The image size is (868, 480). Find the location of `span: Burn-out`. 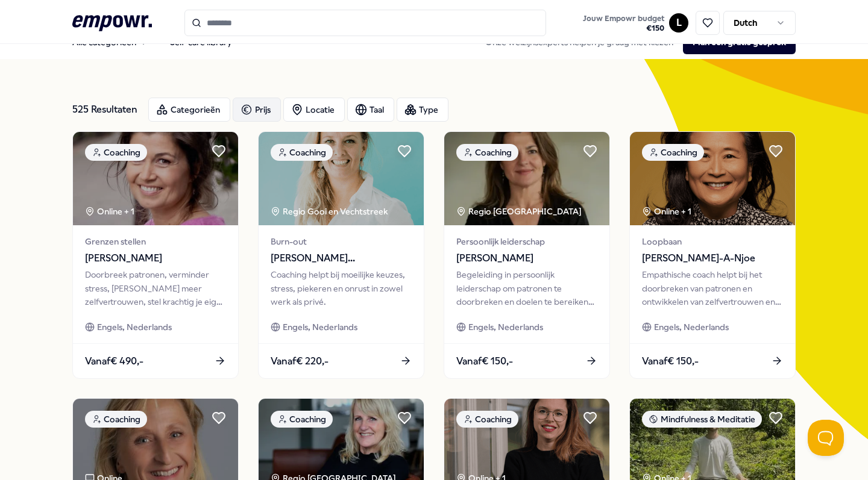

span: Burn-out is located at coordinates (341, 242).